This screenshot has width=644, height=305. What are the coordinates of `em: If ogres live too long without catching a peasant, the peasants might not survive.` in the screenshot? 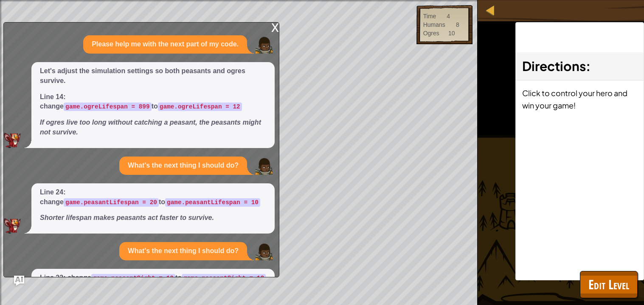 It's located at (150, 127).